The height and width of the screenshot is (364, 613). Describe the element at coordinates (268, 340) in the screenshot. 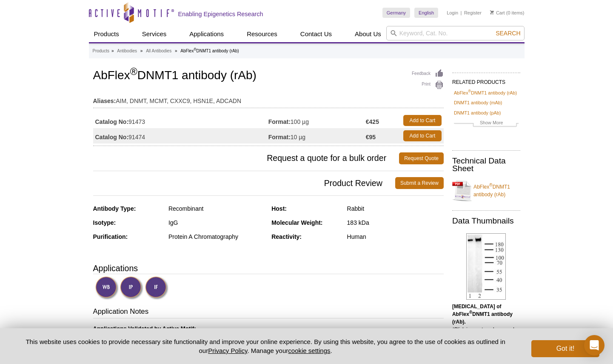

I see `p: 0.5 - 2 µg/ml dilution 2 µg per IP 2 µg per ml` at that location.